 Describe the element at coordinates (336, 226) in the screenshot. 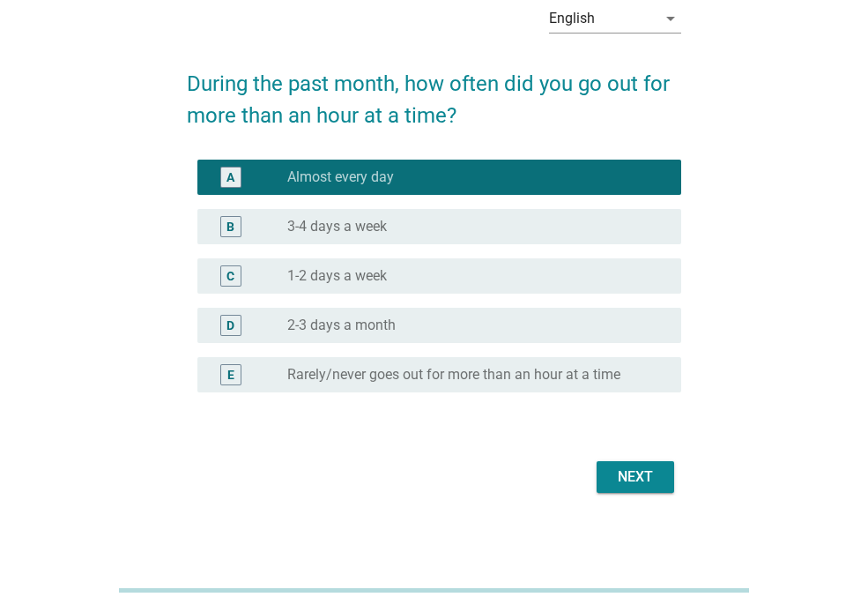

I see `label: 3-4 days a week` at that location.